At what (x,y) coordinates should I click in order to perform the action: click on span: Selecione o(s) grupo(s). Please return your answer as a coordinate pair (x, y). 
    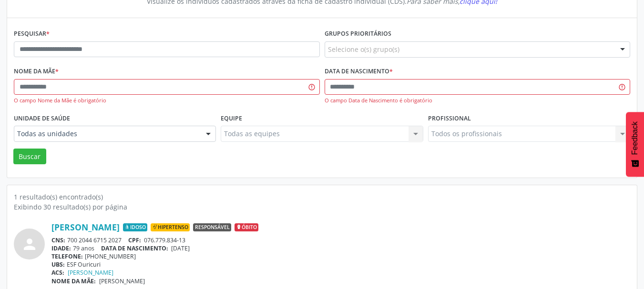
    Looking at the image, I should click on (364, 49).